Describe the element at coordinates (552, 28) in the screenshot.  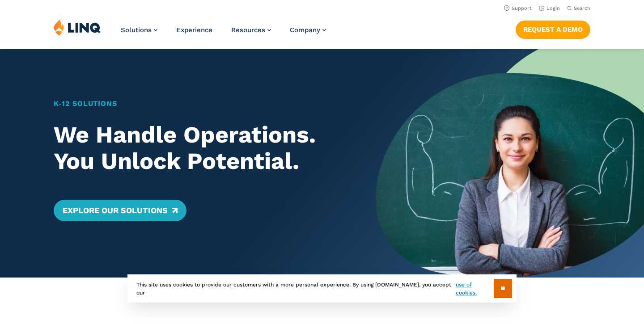
I see `nav: Button Navigation` at that location.